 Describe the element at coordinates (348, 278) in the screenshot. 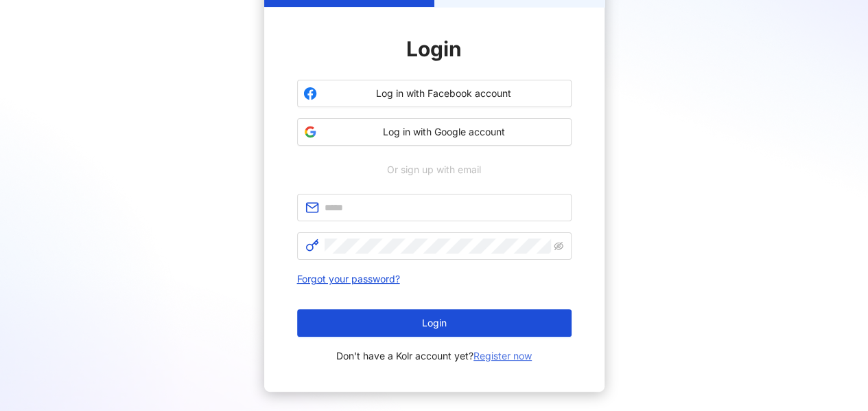

I see `a: Forgot your password?` at that location.